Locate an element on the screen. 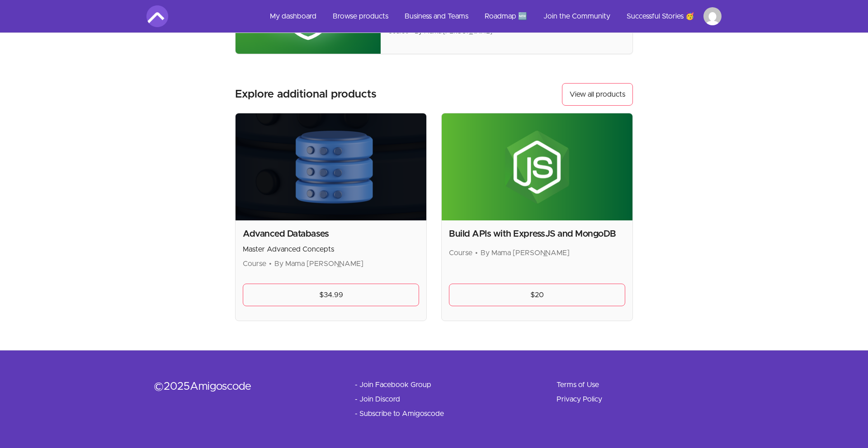  a: $20 is located at coordinates (537, 295).